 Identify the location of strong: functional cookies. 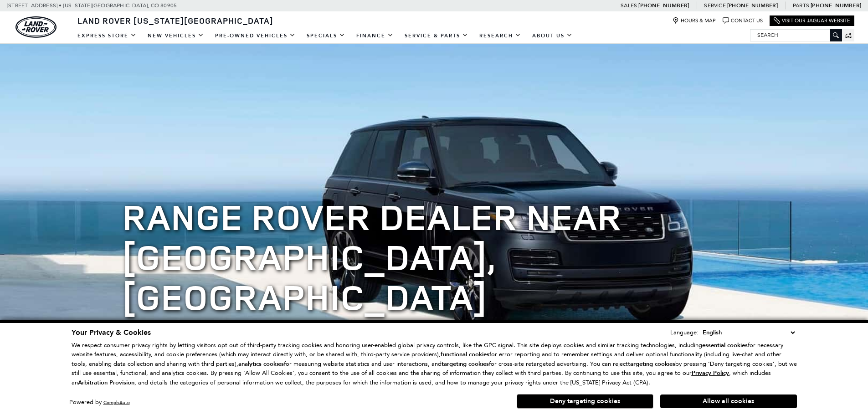
(465, 354).